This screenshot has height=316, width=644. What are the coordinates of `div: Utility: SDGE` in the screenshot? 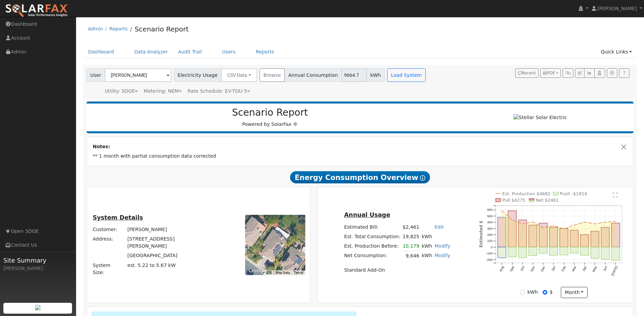 It's located at (122, 91).